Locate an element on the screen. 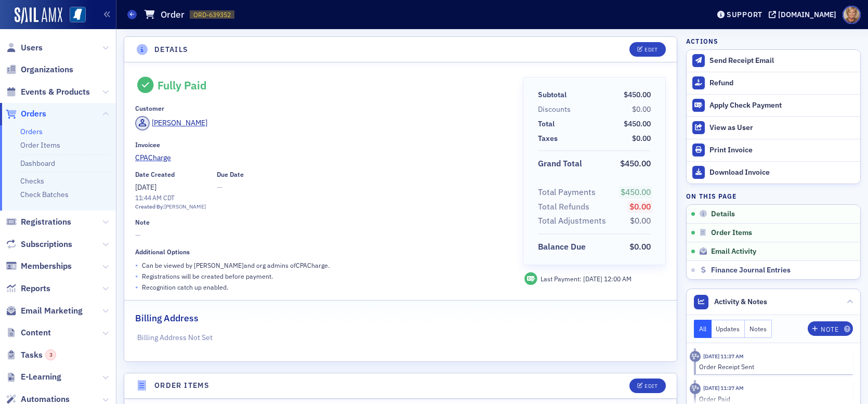 Image resolution: width=868 pixels, height=404 pixels. span: Created By: is located at coordinates (149, 206).